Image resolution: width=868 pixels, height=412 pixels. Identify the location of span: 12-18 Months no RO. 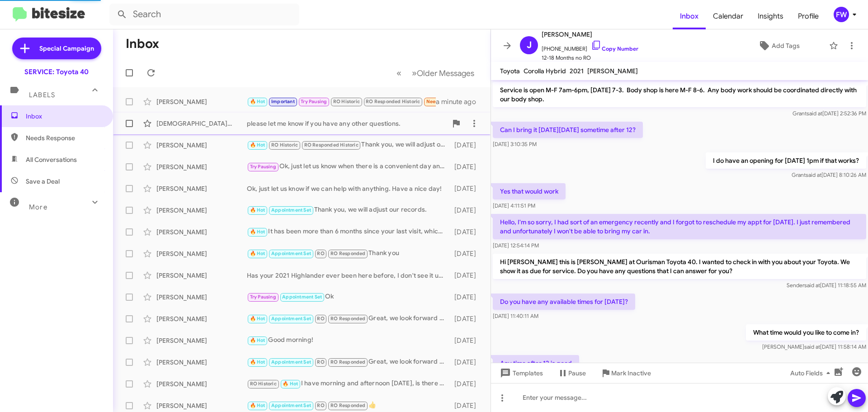
(590, 58).